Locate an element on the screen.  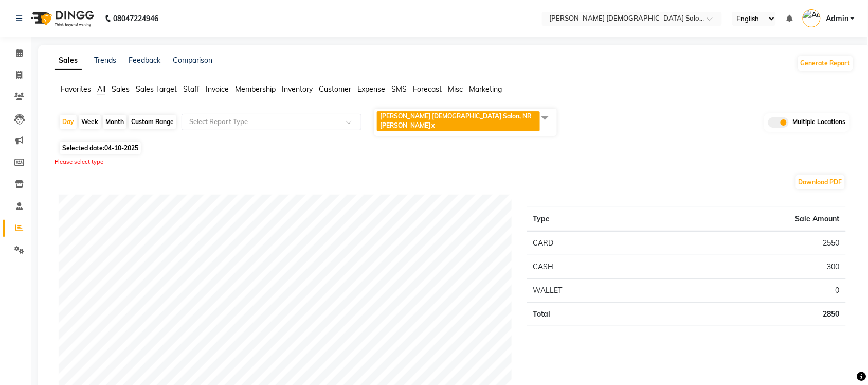
div: Day is located at coordinates (68, 122).